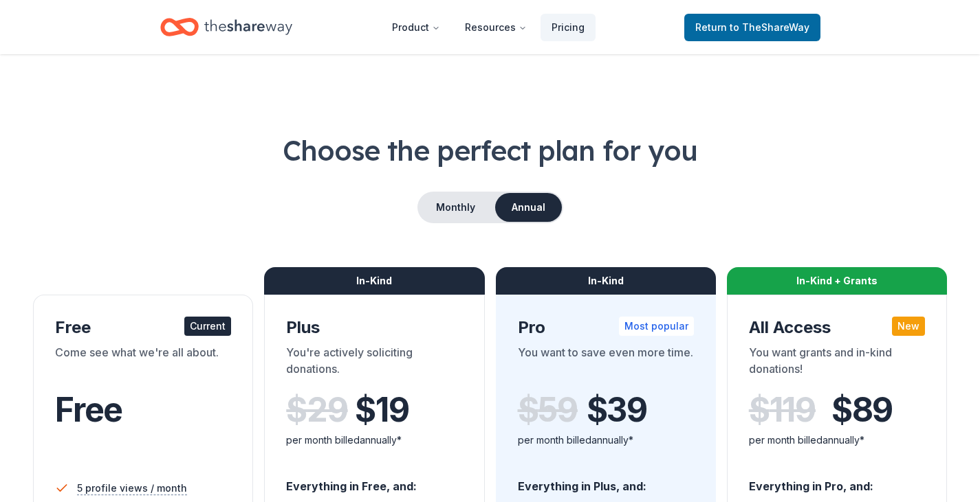 Image resolution: width=980 pixels, height=502 pixels. I want to click on a: Pricing, so click(568, 28).